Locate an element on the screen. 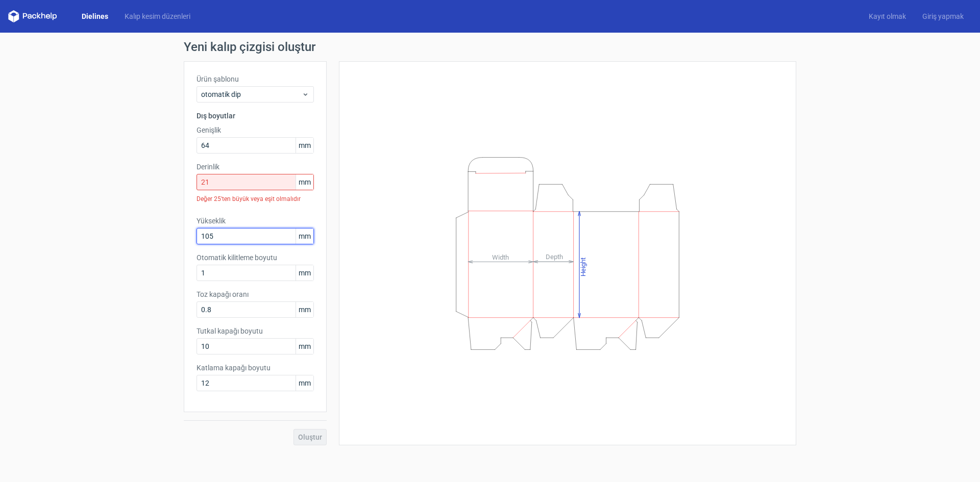 This screenshot has width=980, height=482. font: Değer 25'ten büyük veya eşit olmalıdır is located at coordinates (248, 199).